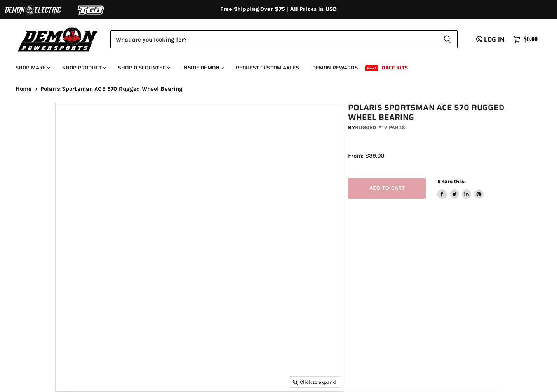 The image size is (557, 392). Describe the element at coordinates (24, 89) in the screenshot. I see `a: Home` at that location.